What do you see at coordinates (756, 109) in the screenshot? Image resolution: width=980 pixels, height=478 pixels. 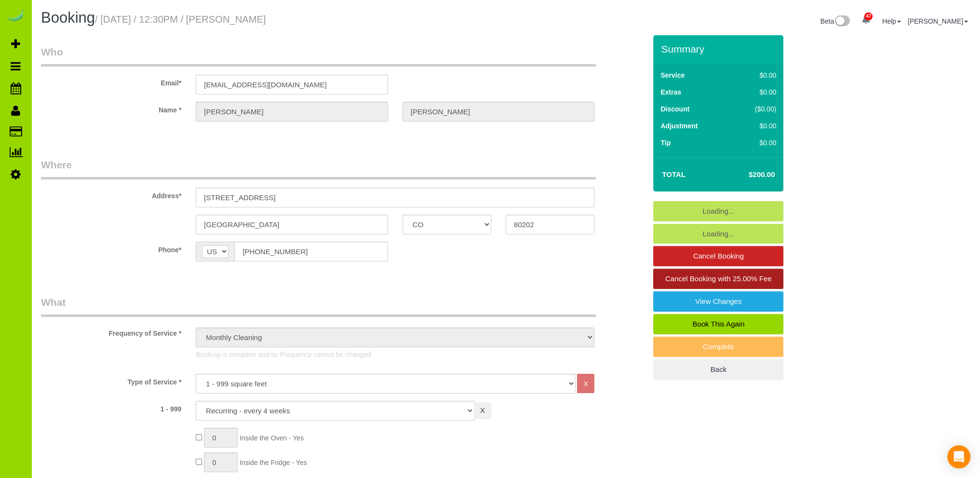 I see `div: ($0.00)` at bounding box center [756, 109].